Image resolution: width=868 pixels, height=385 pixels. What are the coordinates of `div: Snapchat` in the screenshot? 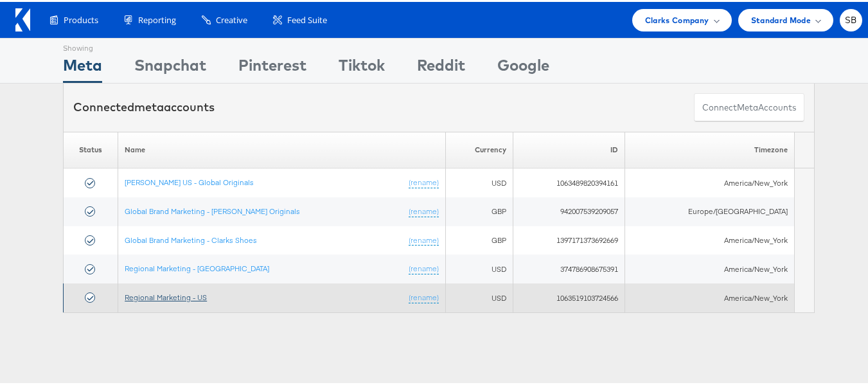 It's located at (170, 66).